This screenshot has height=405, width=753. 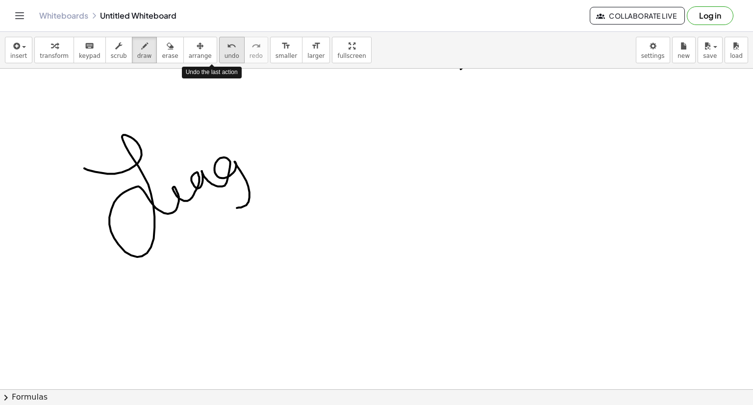 I want to click on span: scrub, so click(x=119, y=56).